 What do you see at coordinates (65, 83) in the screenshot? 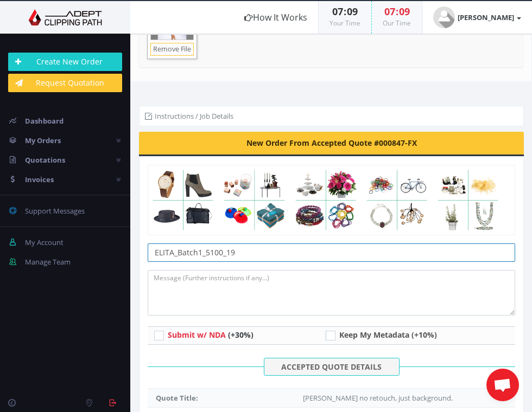
I see `a: Request Quotation` at bounding box center [65, 83].